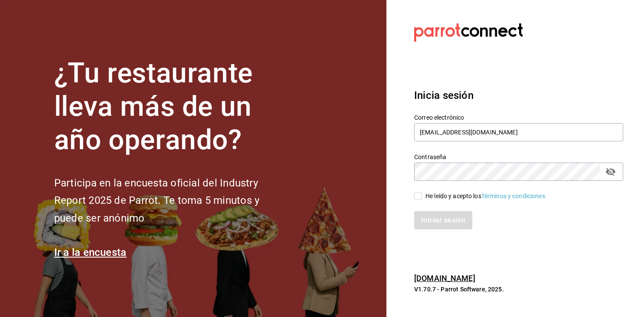 Image resolution: width=644 pixels, height=317 pixels. Describe the element at coordinates (519, 95) in the screenshot. I see `h3: Inicia sesión` at that location.